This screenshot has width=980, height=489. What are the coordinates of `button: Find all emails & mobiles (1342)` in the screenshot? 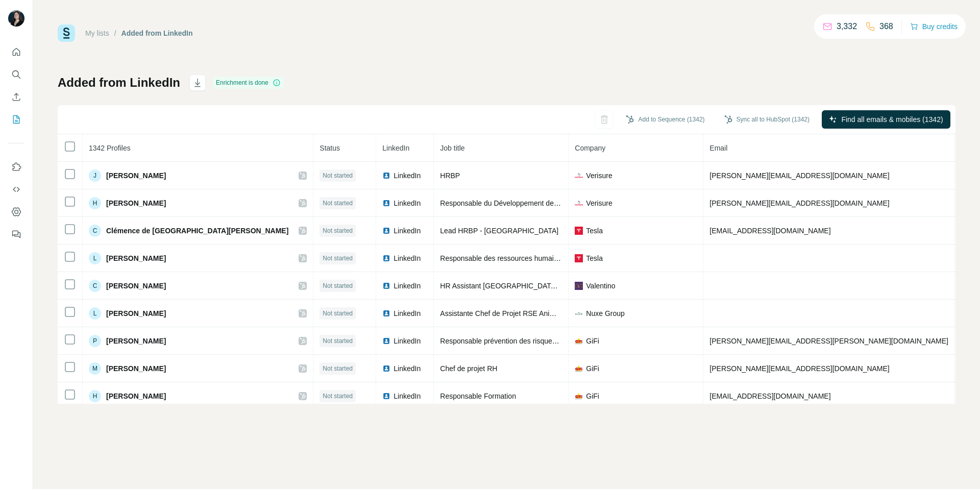 It's located at (886, 119).